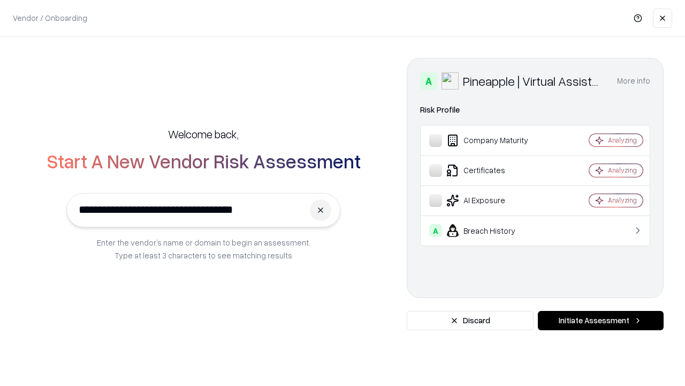 This screenshot has height=386, width=685. What do you see at coordinates (493, 140) in the screenshot?
I see `div: Company Maturity` at bounding box center [493, 140].